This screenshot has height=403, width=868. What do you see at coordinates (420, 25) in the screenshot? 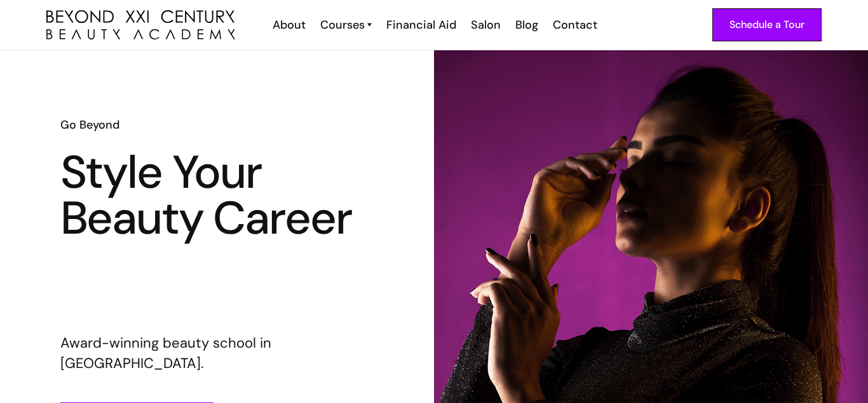
I see `a: Financial Aid` at bounding box center [420, 25].